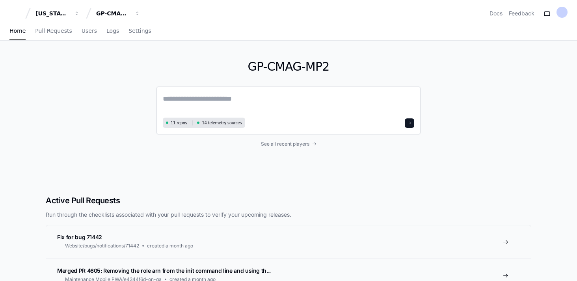 The width and height of the screenshot is (577, 281). I want to click on a: Fix for bug 71442Website/bugs/notifications/71442created a month ago, so click(288, 242).